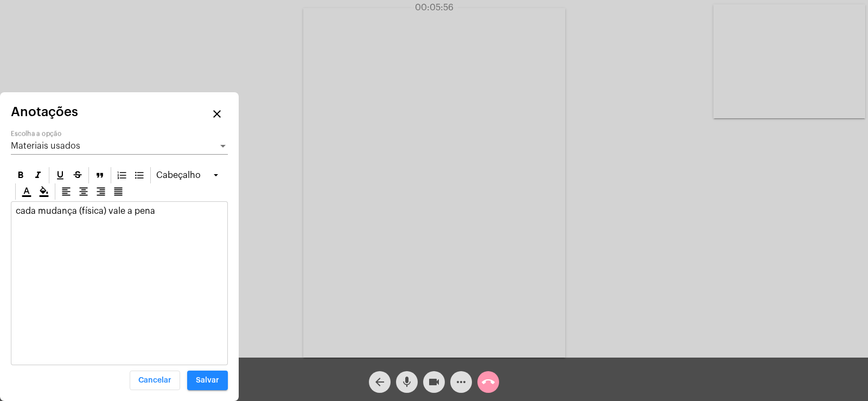  What do you see at coordinates (488, 382) in the screenshot?
I see `mat-icon: call_end` at bounding box center [488, 382].